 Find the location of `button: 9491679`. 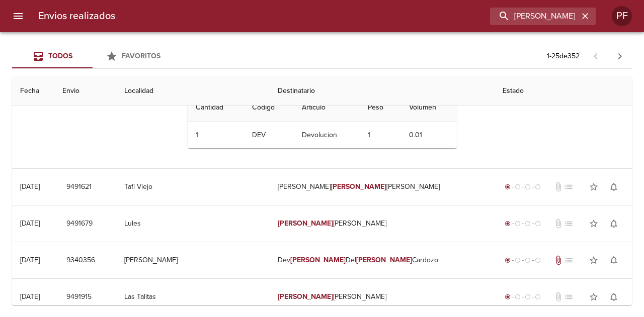

button: 9491679 is located at coordinates (79, 224).